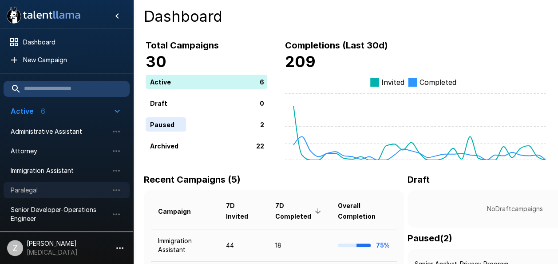  What do you see at coordinates (156, 61) in the screenshot?
I see `b: 30` at bounding box center [156, 61].